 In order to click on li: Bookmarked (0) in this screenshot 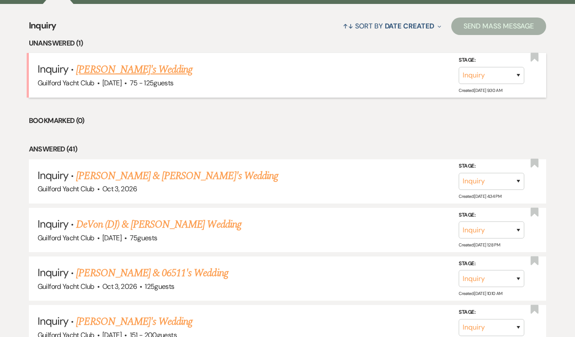, I will do `click(288, 121)`.